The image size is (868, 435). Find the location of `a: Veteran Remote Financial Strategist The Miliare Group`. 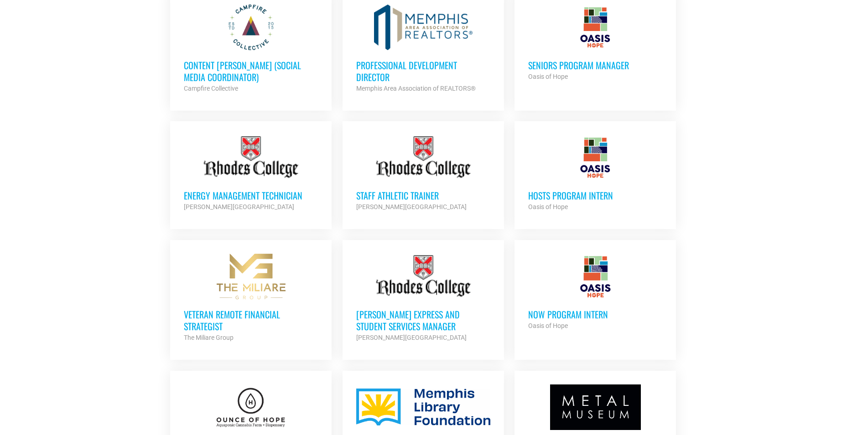

a: Veteran Remote Financial Strategist The Miliare Group is located at coordinates (251, 299).